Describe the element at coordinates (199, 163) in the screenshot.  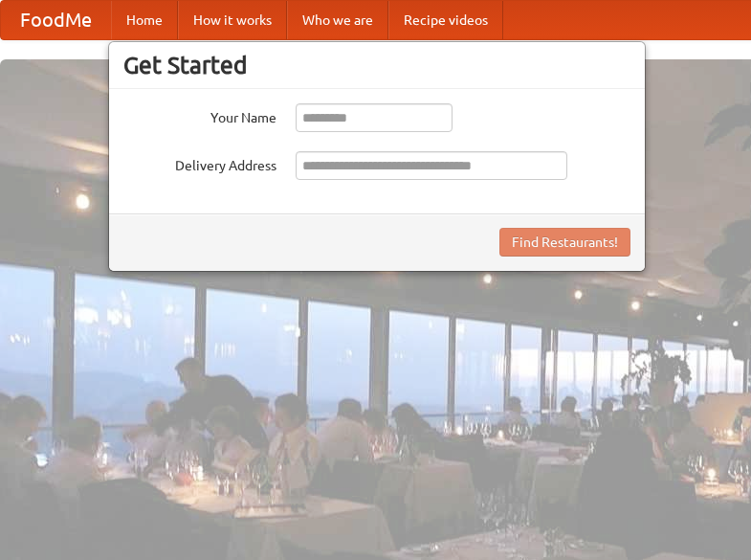
I see `label: Delivery Address` at that location.